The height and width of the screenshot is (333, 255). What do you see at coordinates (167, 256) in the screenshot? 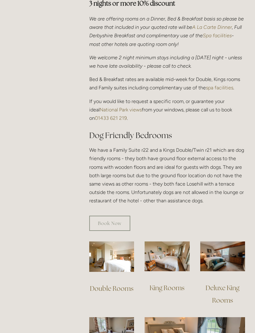
I see `img: King Room view, Losehill Hotel` at bounding box center [167, 256].